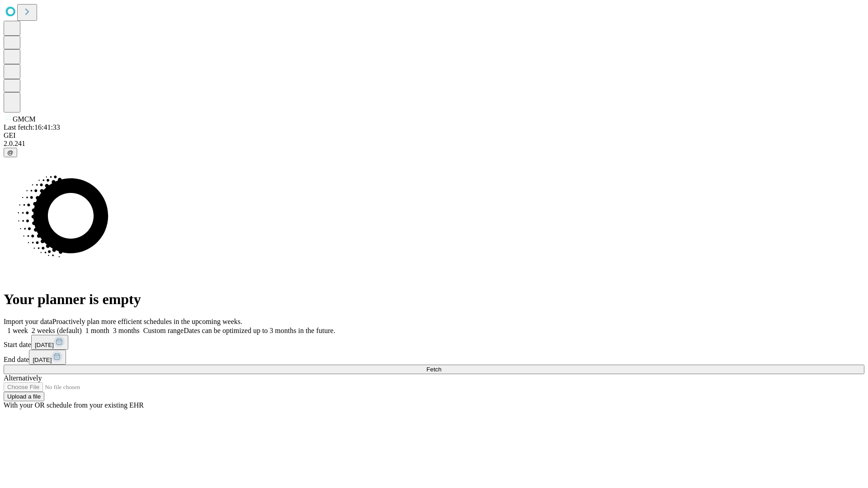  What do you see at coordinates (147, 321) in the screenshot?
I see `span: Proactively plan more efficient schedules in the upcoming weeks.` at bounding box center [147, 321].